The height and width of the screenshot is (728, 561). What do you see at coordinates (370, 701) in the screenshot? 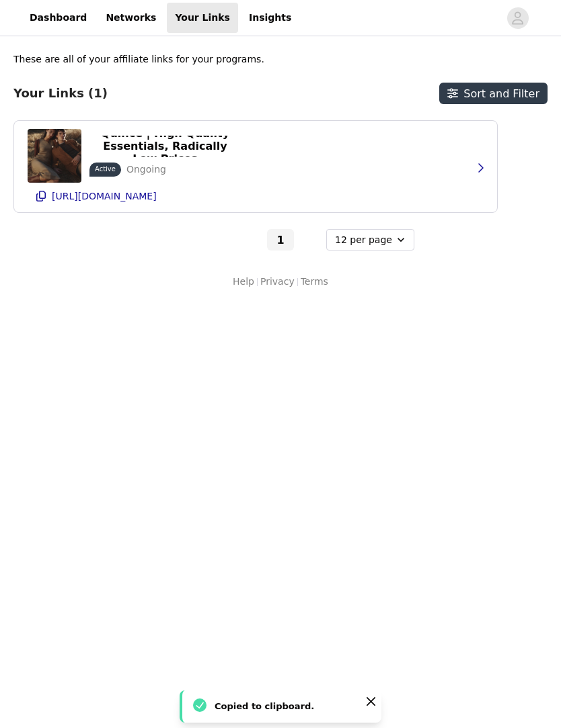
I see `button: Close` at bounding box center [370, 701].